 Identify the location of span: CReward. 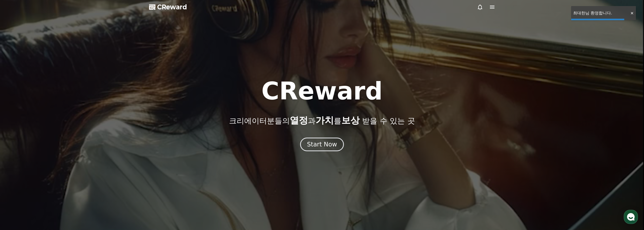
(172, 7).